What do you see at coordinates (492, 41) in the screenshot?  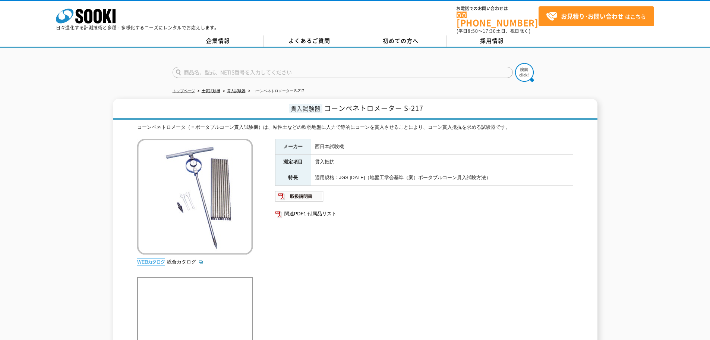 I see `a: 採用情報` at bounding box center [492, 41].